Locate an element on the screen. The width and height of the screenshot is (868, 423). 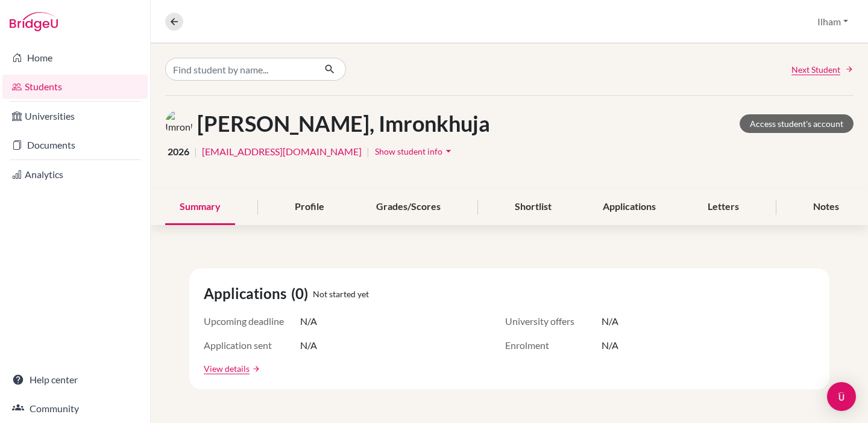
a: Home is located at coordinates (75, 58).